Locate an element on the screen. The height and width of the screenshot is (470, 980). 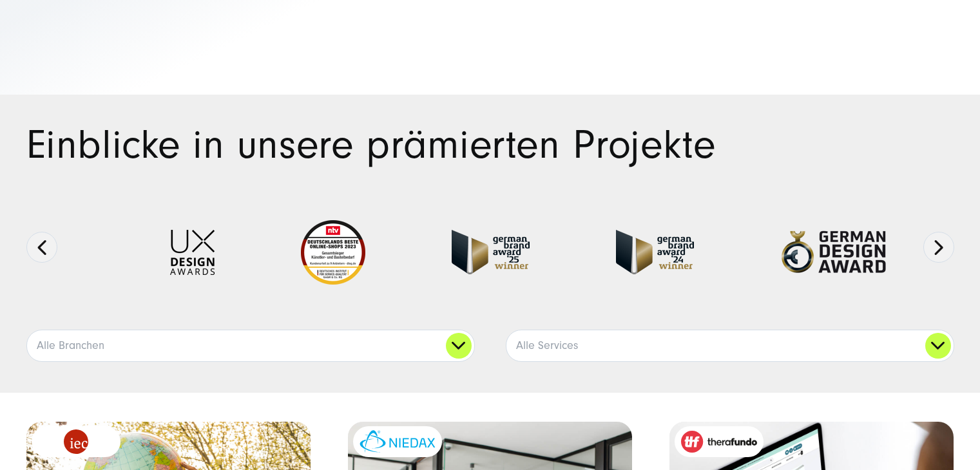
img: German-Design-Award - fullservice digital agentur SUNZINET is located at coordinates (834, 252).